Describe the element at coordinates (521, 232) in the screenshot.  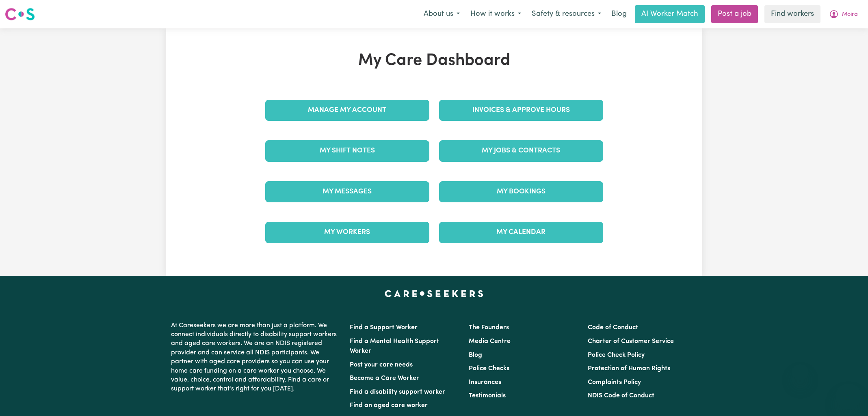
I see `a: My Calendar` at that location.